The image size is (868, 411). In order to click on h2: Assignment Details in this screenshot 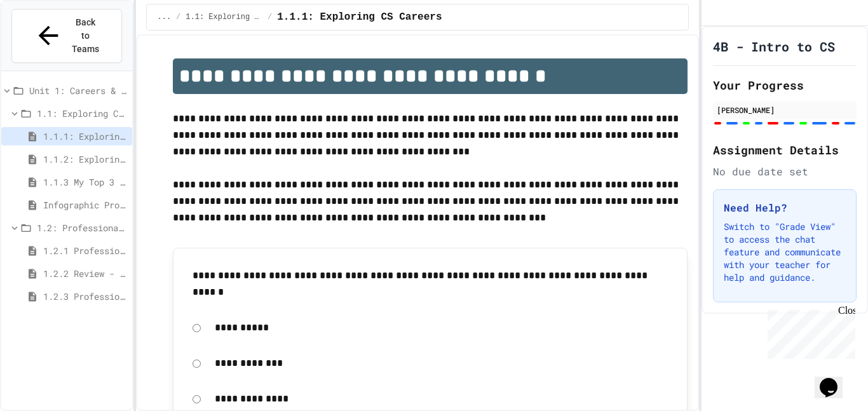, I will do `click(784, 150)`.